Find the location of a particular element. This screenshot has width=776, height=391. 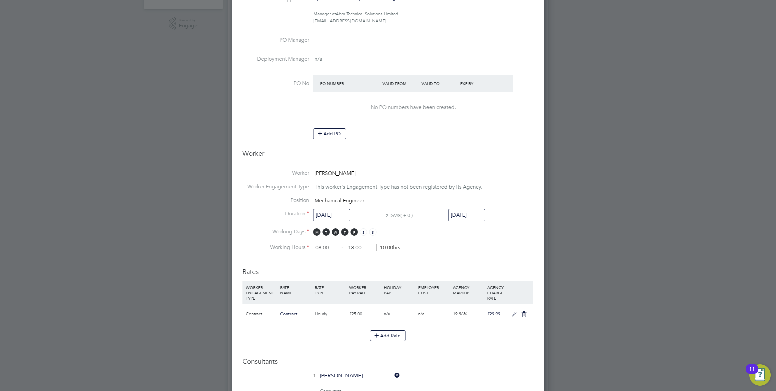

div: HOLIDAY PAY is located at coordinates (399, 290).